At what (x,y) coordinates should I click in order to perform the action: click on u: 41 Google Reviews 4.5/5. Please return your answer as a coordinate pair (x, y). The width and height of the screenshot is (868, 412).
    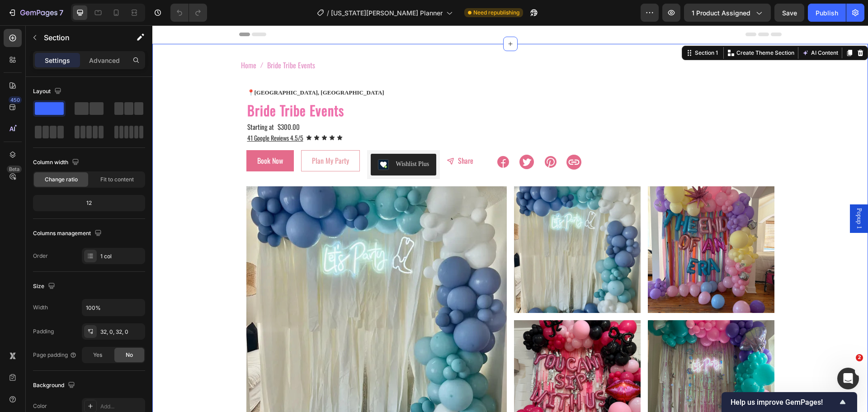
    Looking at the image, I should click on (123, 112).